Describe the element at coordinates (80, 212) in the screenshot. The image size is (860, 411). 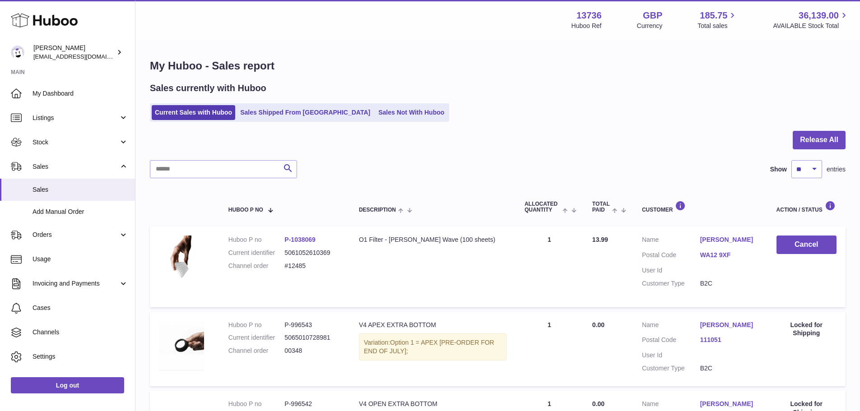
I see `span: Add Manual Order` at that location.